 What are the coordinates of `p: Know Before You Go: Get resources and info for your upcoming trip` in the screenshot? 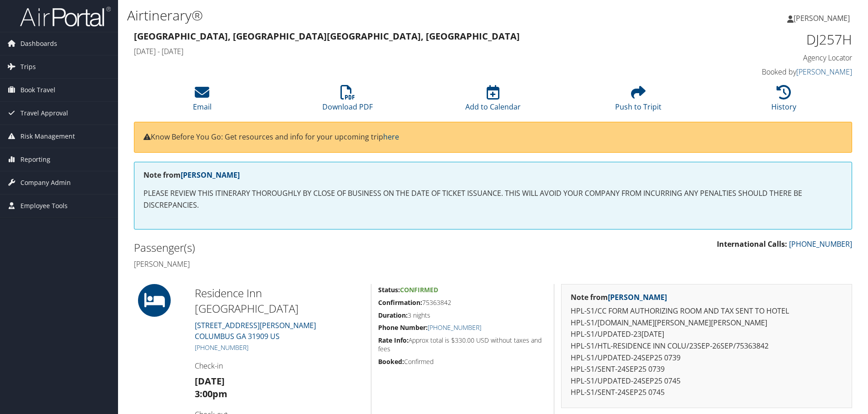 It's located at (494, 137).